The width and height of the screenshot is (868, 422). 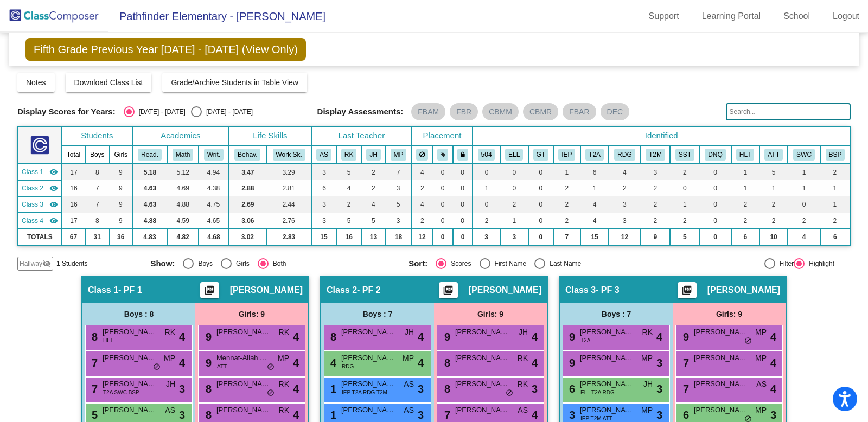 I want to click on td: 5.12, so click(x=183, y=172).